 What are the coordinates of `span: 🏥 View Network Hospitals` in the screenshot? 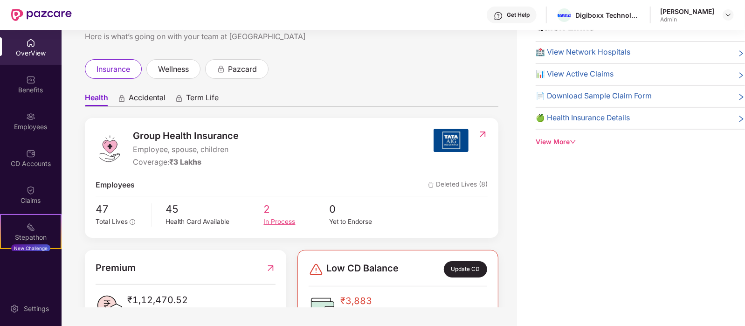 It's located at (582, 52).